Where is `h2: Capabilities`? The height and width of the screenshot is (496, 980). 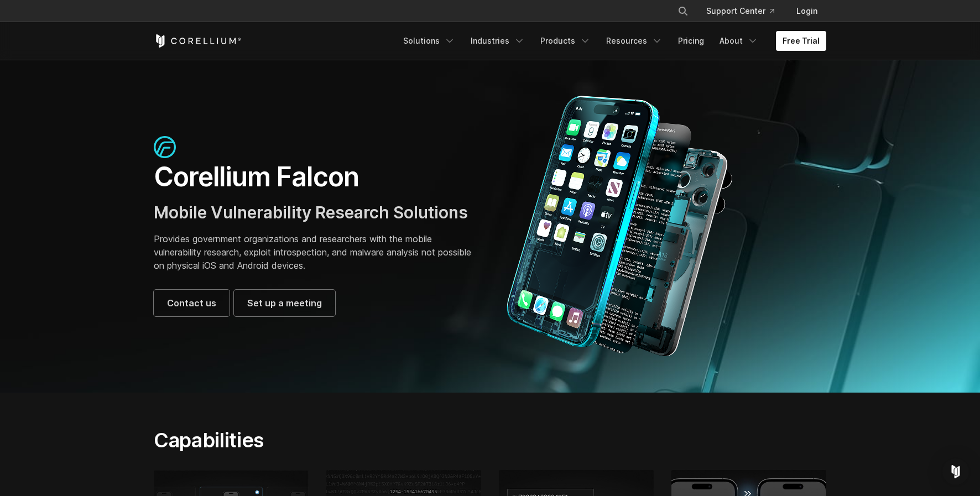
h2: Capabilities is located at coordinates (374, 440).